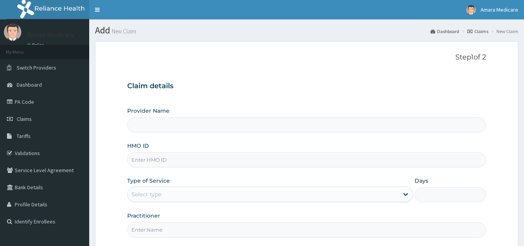 This screenshot has height=246, width=524. Describe the element at coordinates (307, 160) in the screenshot. I see `input: Enter HMO ID` at that location.